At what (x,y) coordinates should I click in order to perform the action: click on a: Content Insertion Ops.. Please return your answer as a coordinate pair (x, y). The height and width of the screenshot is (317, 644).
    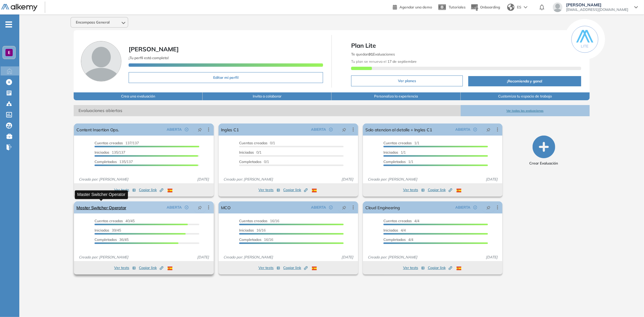
    Looking at the image, I should click on (98, 129).